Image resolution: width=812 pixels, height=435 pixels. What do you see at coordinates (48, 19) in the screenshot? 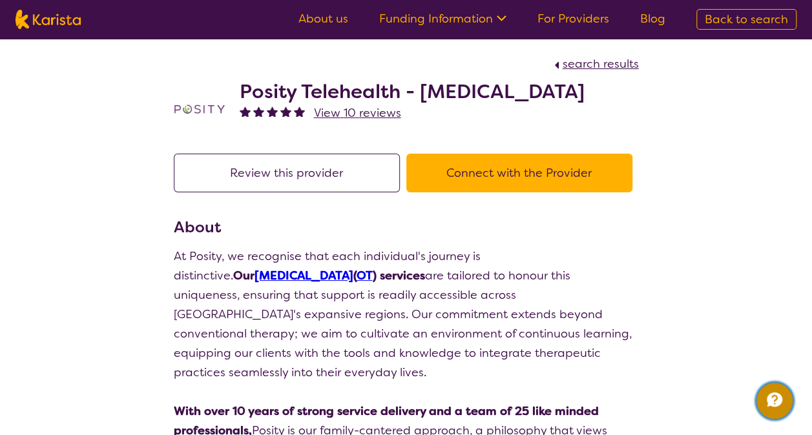
I see `img: Karista logo` at bounding box center [48, 19].